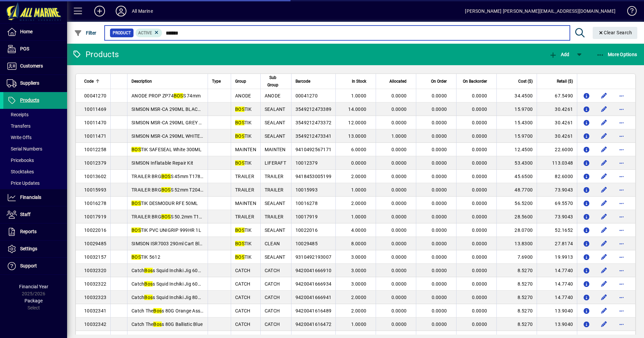  What do you see at coordinates (35, 32) in the screenshot?
I see `a: Home` at bounding box center [35, 32].